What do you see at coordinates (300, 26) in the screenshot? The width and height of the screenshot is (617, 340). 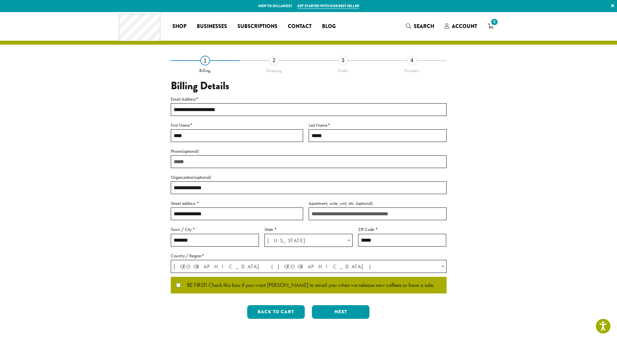 I see `span: Contact` at bounding box center [300, 26].